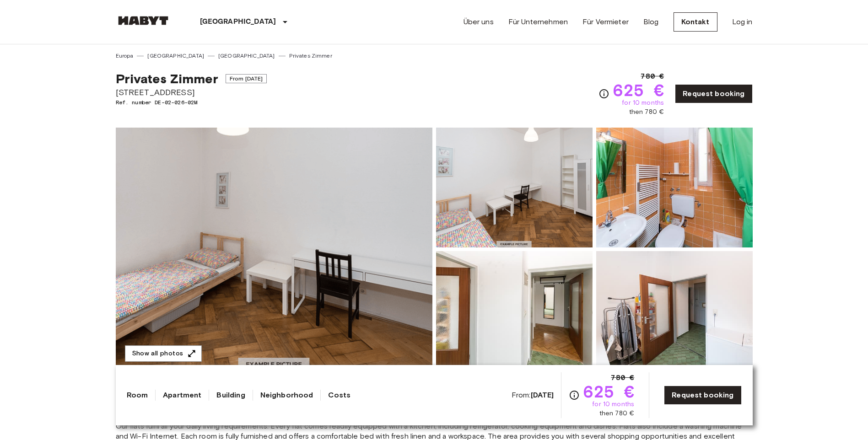 Image resolution: width=868 pixels, height=440 pixels. What do you see at coordinates (479, 22) in the screenshot?
I see `a: Über uns` at bounding box center [479, 22].